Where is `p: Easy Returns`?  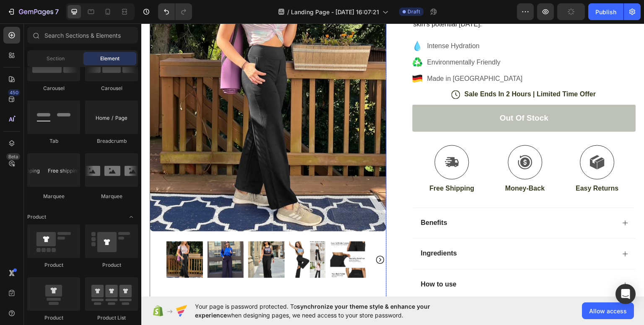 p: Easy Returns is located at coordinates (457, 165).